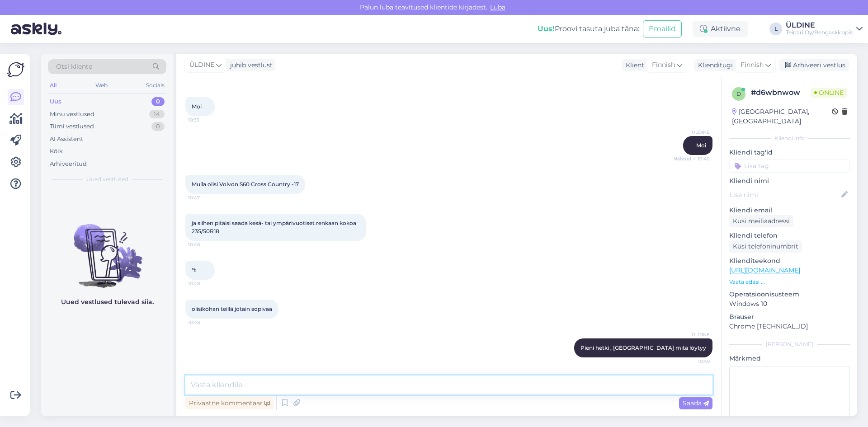  Describe the element at coordinates (765, 247) in the screenshot. I see `div: Küsi telefoninumbrit` at that location.